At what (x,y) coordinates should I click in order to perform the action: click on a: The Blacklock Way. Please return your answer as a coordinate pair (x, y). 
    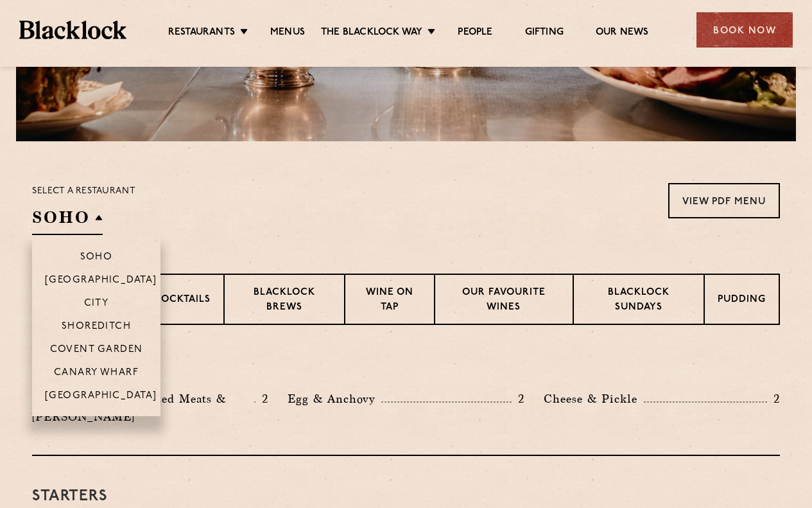
    Looking at the image, I should click on (372, 33).